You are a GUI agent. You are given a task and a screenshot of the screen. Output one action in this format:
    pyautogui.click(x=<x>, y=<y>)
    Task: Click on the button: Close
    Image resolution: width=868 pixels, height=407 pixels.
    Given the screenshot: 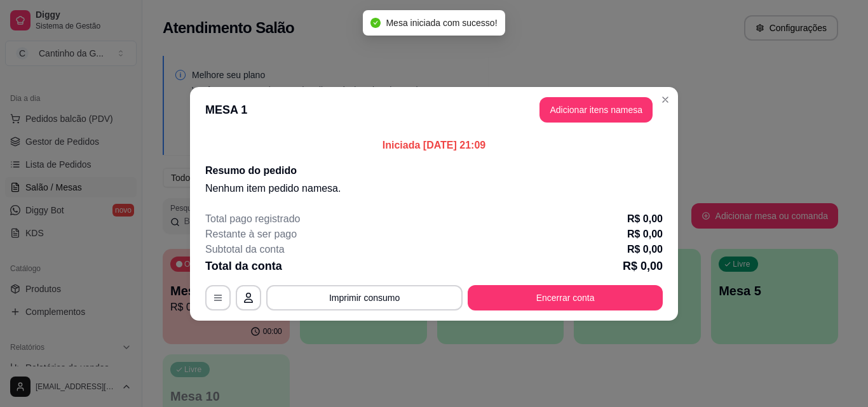 What is the action you would take?
    pyautogui.click(x=666, y=100)
    